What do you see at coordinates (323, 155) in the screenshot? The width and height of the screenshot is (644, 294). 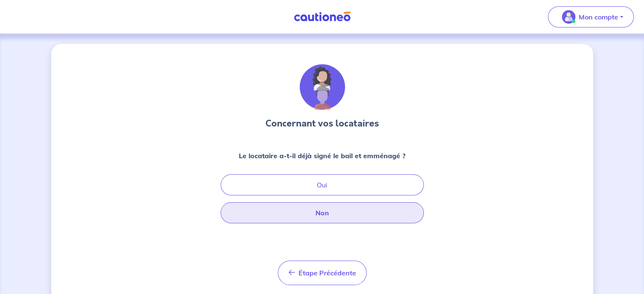 I see `strong: Le locataire a-t-il déjà signé le bail et emménagé ?` at bounding box center [323, 155].